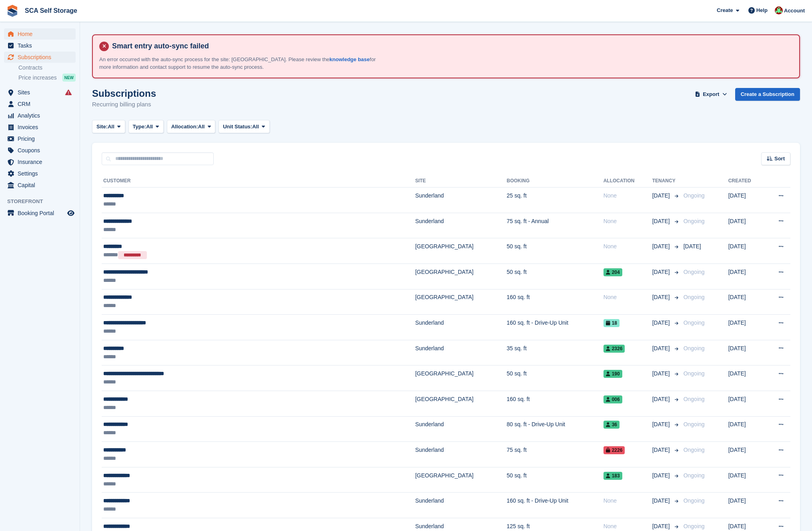 The width and height of the screenshot is (812, 531). Describe the element at coordinates (41, 139) in the screenshot. I see `span: Pricing` at that location.